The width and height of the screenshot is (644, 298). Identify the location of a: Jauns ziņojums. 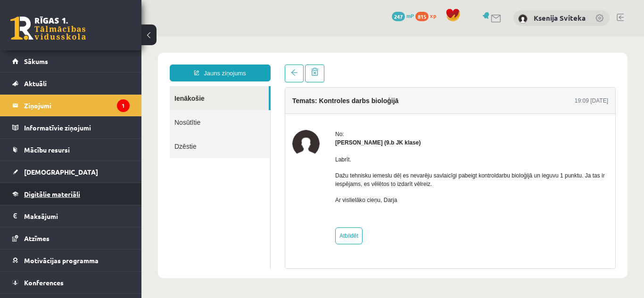
(78, 37).